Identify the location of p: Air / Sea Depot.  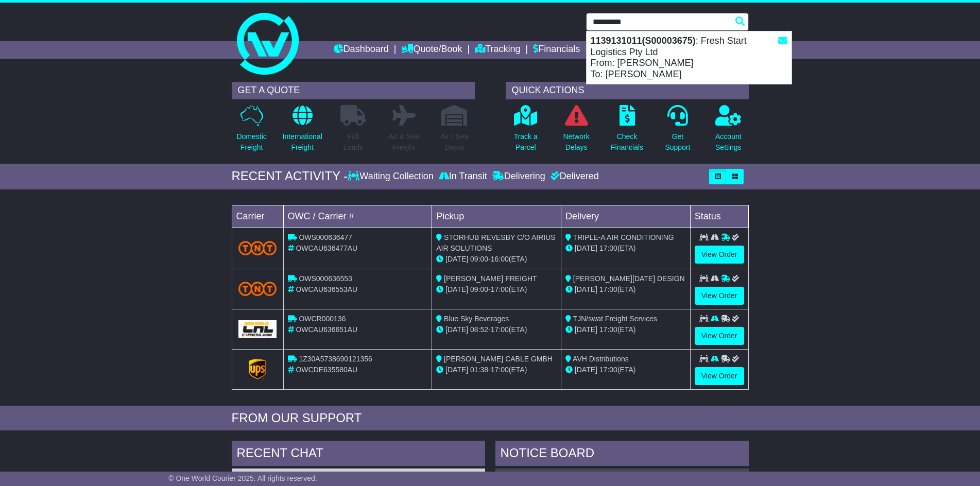
(454, 142).